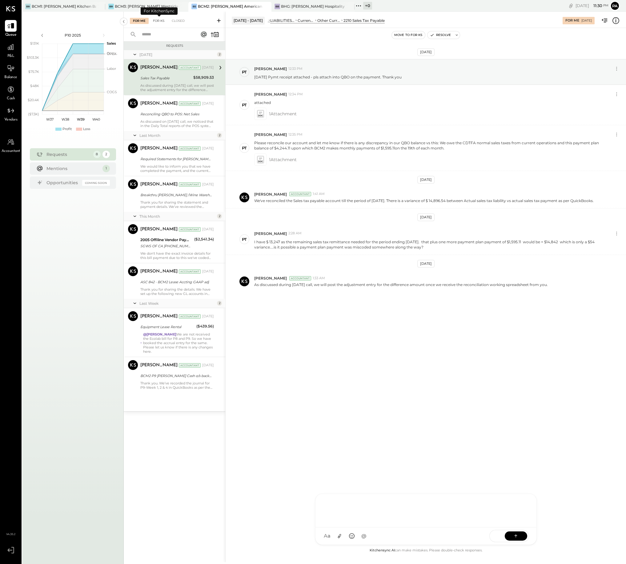 This screenshot has height=564, width=626. Describe the element at coordinates (11, 93) in the screenshot. I see `a: Cash` at that location.